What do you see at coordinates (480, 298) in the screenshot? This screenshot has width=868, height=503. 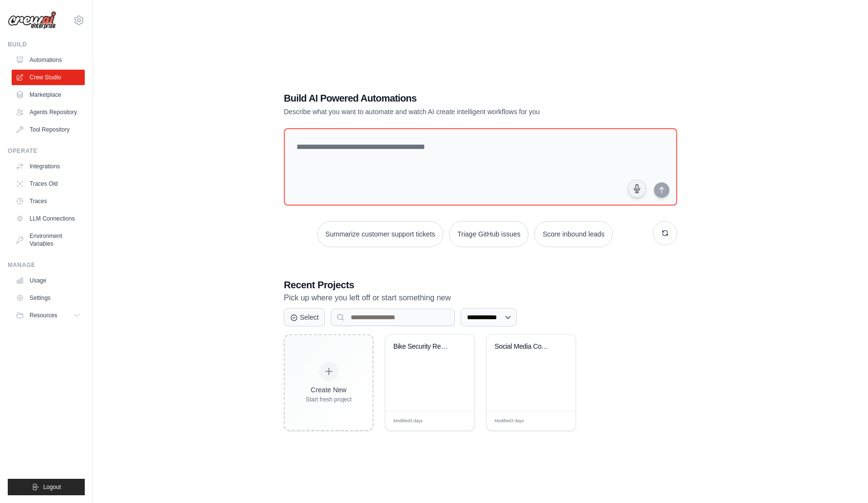 I see `p: Pick up where you left off or start something new` at bounding box center [480, 298].